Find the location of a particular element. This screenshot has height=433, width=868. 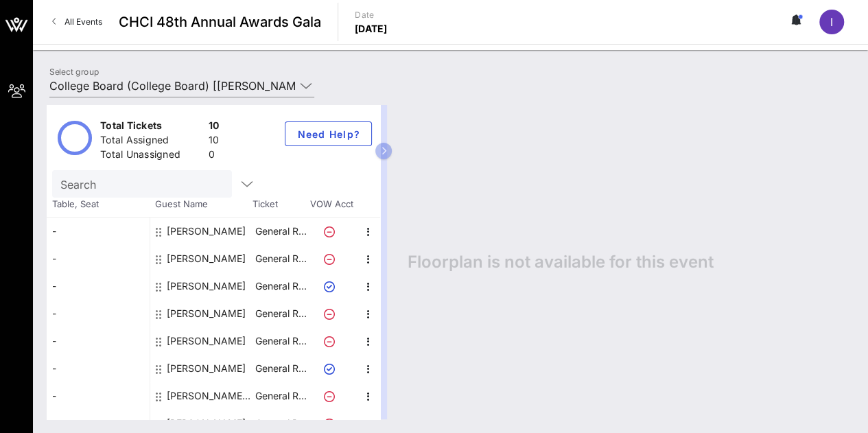

div: Total Assigned is located at coordinates (152, 142).